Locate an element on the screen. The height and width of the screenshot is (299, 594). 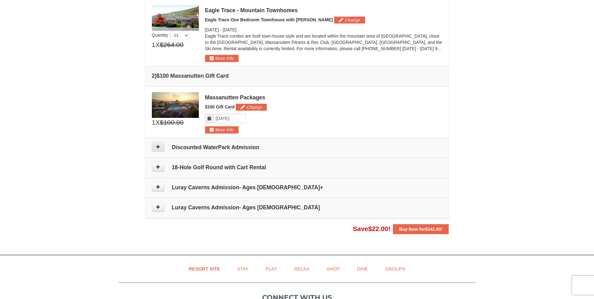
span: Quantity : is located at coordinates (171, 35).